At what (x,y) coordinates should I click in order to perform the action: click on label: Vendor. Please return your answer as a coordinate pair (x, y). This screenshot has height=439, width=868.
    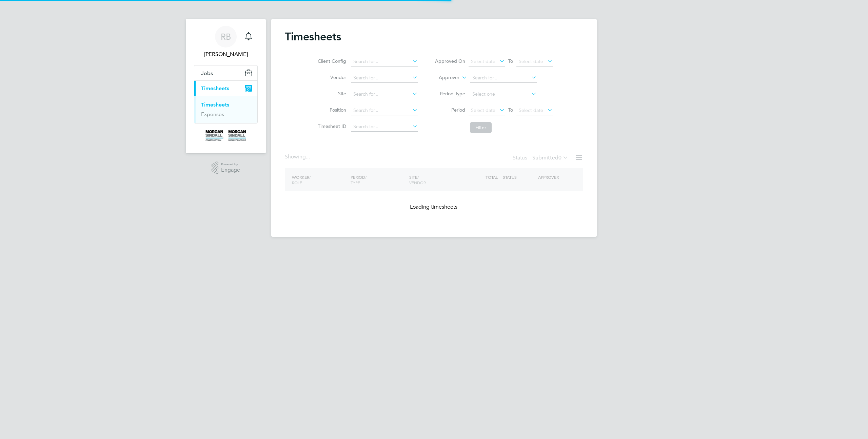
    Looking at the image, I should click on (331, 77).